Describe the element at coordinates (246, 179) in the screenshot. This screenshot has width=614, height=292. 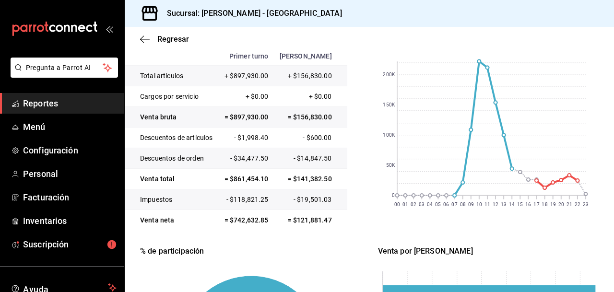
I see `td: = $861,454.10` at that location.